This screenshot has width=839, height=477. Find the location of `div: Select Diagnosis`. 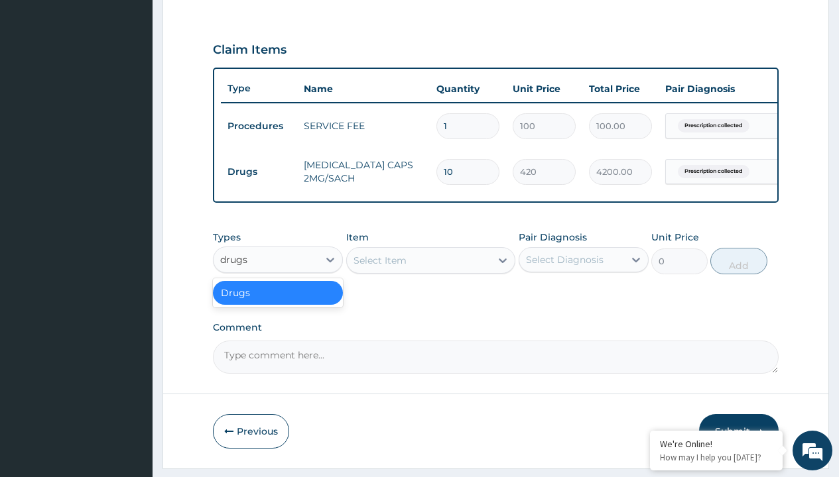

div: Select Diagnosis is located at coordinates (564, 260).